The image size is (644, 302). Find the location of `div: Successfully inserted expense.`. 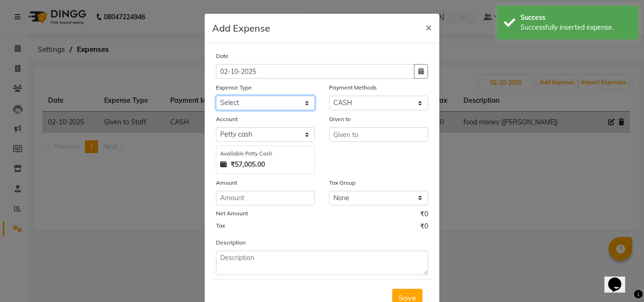

div: Successfully inserted expense. is located at coordinates (576, 27).